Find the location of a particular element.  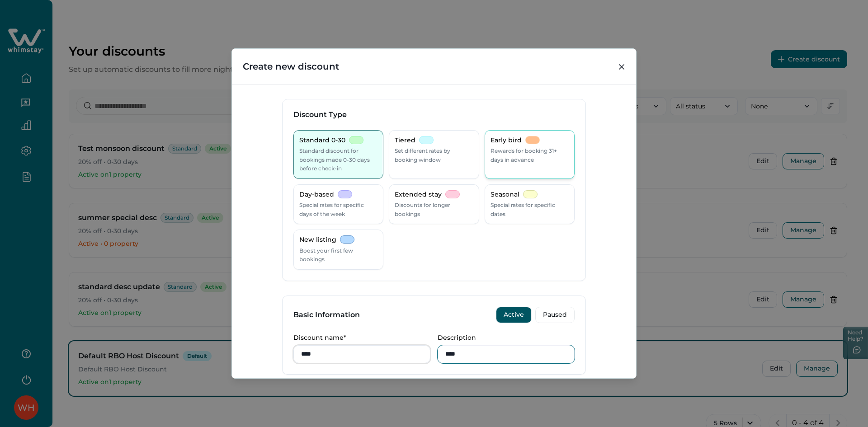

button: Active is located at coordinates (514, 315).